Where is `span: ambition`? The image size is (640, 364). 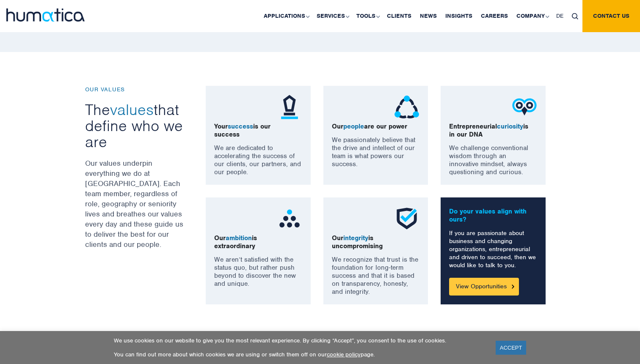
span: ambition is located at coordinates (239, 239).